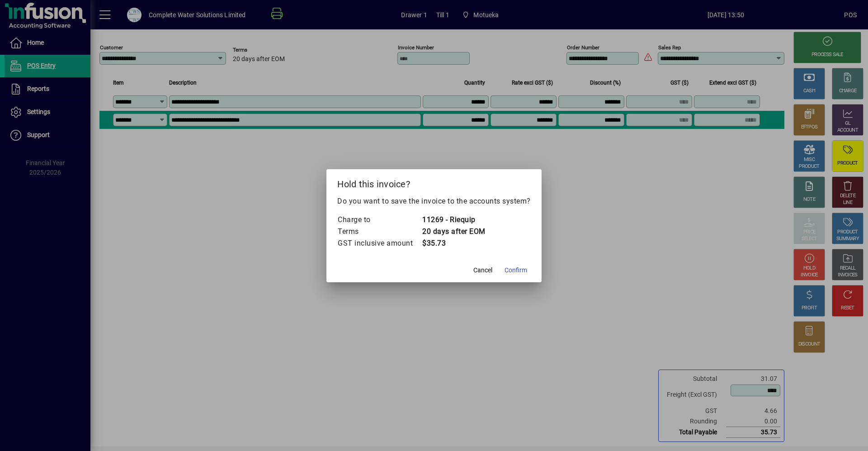 The image size is (868, 451). Describe the element at coordinates (454, 244) in the screenshot. I see `td: $35.73` at that location.